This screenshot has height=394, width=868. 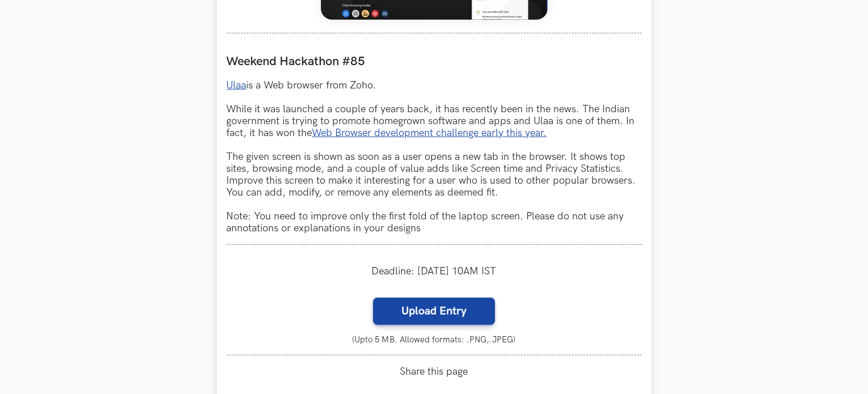 What do you see at coordinates (434, 156) in the screenshot?
I see `p: is a Web browser from Zoho. While it was launched a couple of years back, it has recently been in...` at bounding box center [434, 156].